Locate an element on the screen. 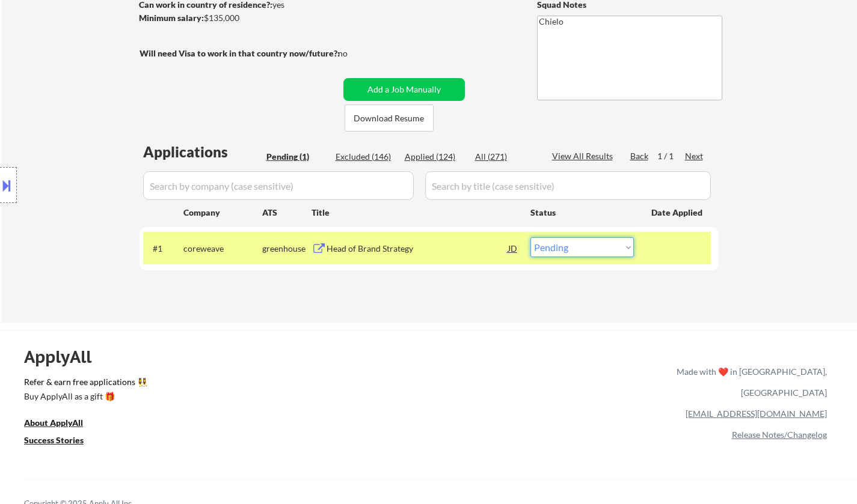  u: About ApplyAll is located at coordinates (53, 423).